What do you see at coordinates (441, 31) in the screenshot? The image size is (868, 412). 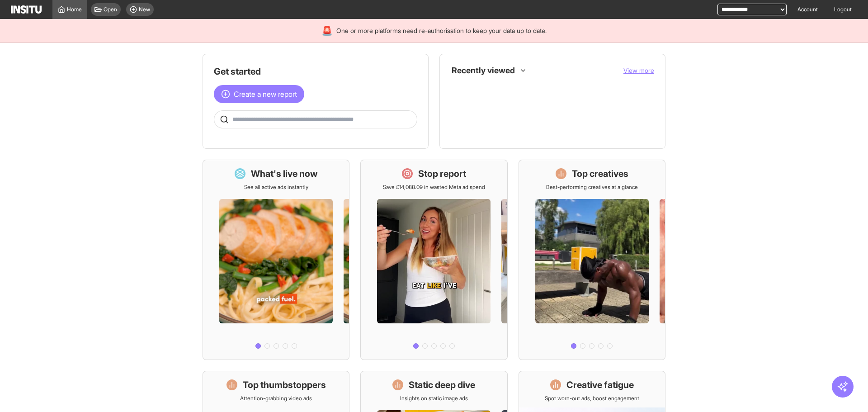 I see `span: One or more platforms need re-authorisation to keep your data up to date.` at bounding box center [441, 31].